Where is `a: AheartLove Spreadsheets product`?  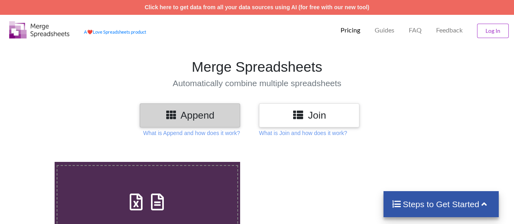 a: AheartLove Spreadsheets product is located at coordinates (115, 32).